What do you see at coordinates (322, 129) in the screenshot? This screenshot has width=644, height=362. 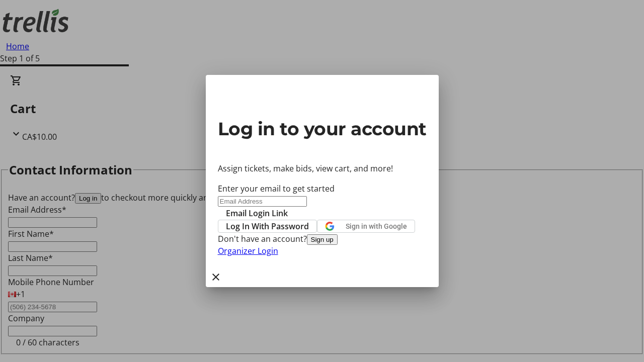 I see `h2: Log in to your account` at bounding box center [322, 129].